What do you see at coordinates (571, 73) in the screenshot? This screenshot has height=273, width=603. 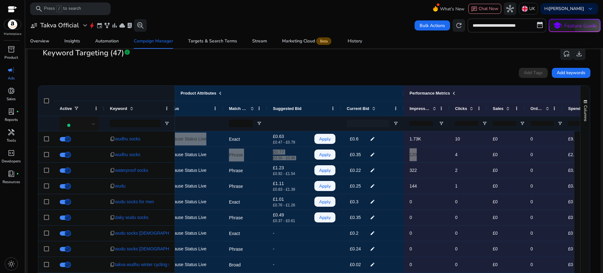 I see `button: Add keywords` at bounding box center [571, 73].